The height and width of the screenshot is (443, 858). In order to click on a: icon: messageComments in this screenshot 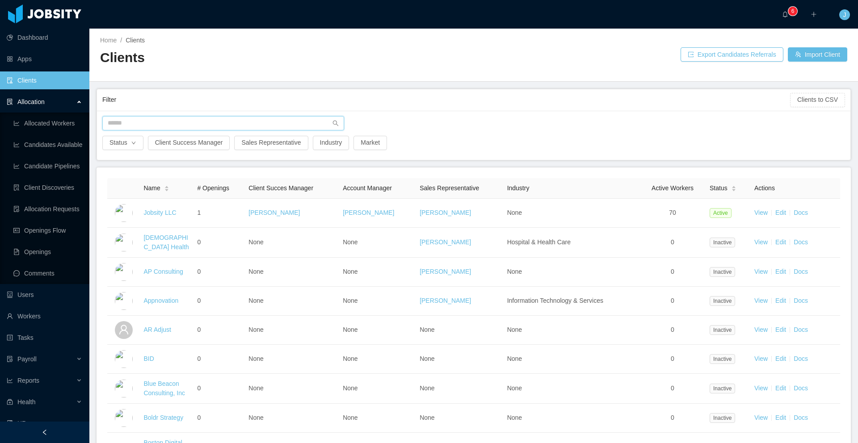, I will do `click(48, 273)`.